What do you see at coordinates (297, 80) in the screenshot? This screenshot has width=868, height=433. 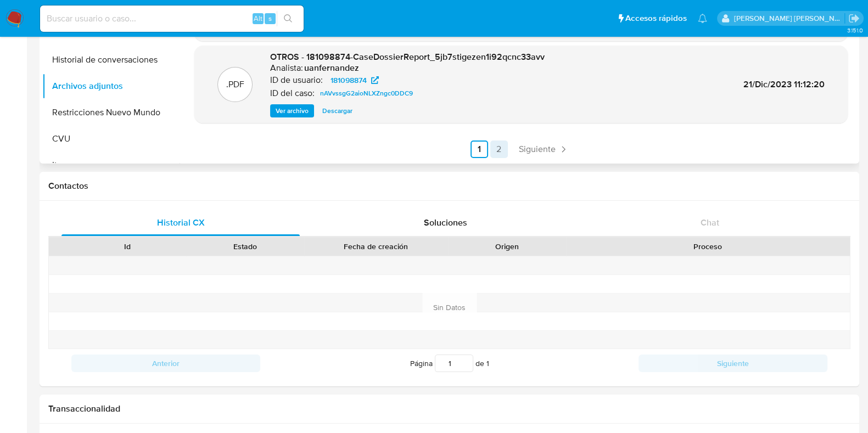 I see `p: ID de usuario:` at bounding box center [297, 80].